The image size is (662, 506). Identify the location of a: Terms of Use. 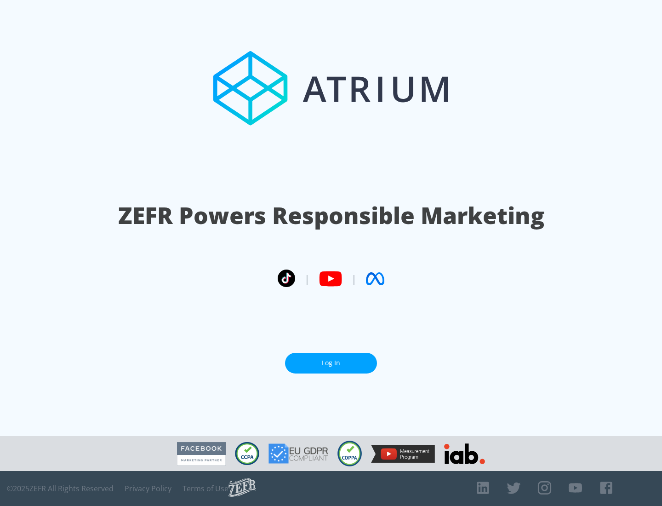
(206, 488).